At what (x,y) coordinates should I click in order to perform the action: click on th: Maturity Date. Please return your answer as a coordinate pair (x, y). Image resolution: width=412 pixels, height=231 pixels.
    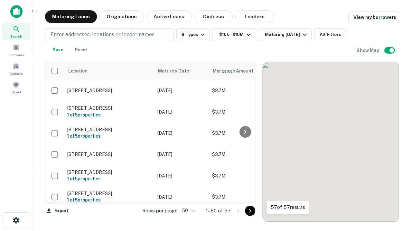
    Looking at the image, I should click on (181, 71).